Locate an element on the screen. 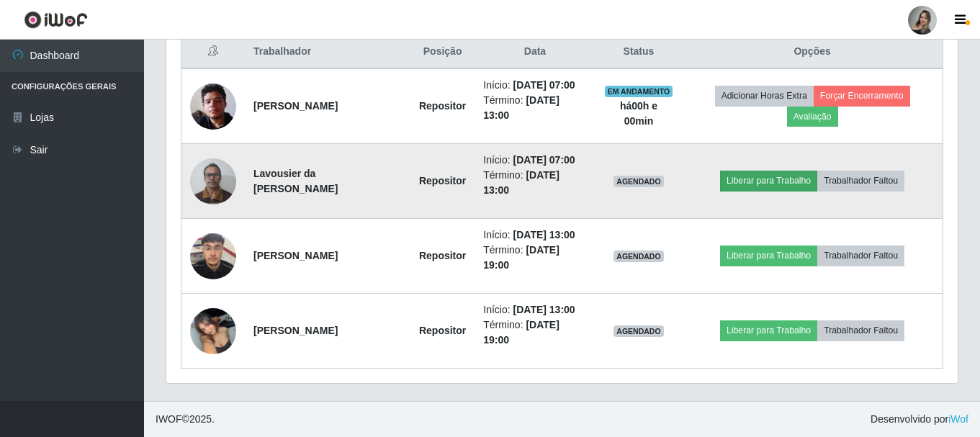 The height and width of the screenshot is (437, 980). a: iWof is located at coordinates (958, 419).